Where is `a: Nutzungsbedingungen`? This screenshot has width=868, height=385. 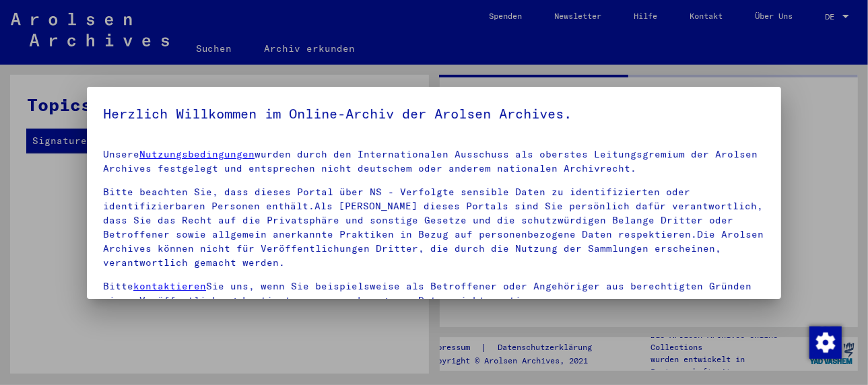
a: Nutzungsbedingungen is located at coordinates (197, 154).